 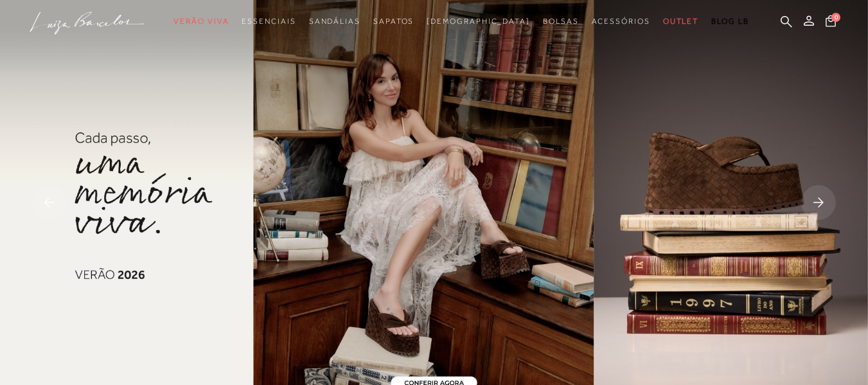 What do you see at coordinates (269, 22) in the screenshot?
I see `span: Essenciais` at bounding box center [269, 22].